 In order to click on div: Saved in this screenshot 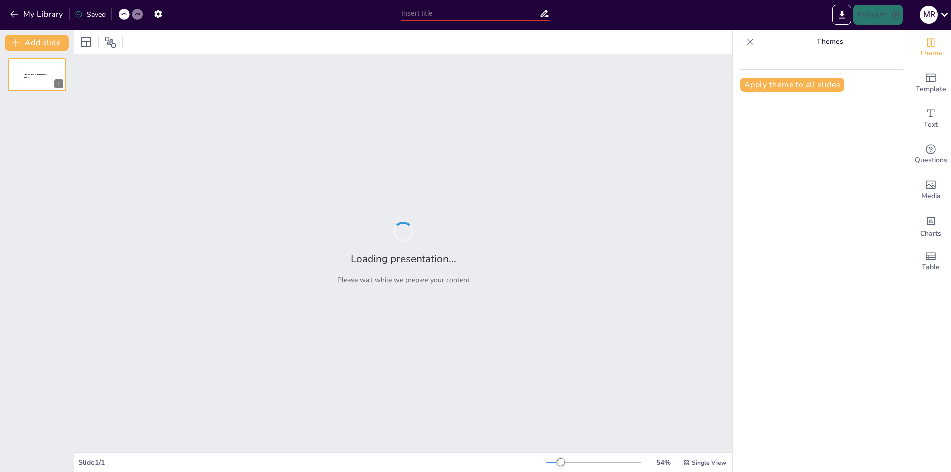, I will do `click(90, 14)`.